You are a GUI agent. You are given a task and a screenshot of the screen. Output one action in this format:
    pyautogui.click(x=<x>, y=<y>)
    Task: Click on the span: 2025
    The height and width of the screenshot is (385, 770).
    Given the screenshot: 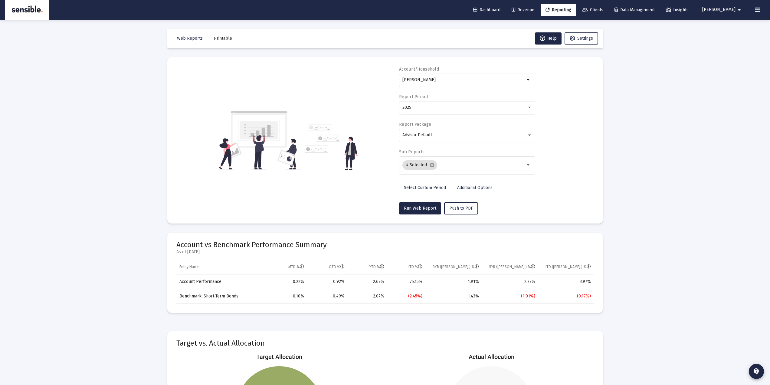 What is the action you would take?
    pyautogui.click(x=407, y=107)
    